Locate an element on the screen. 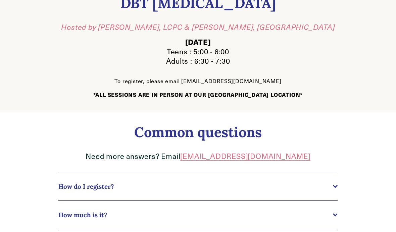 This screenshot has width=396, height=232. span: How do I register? is located at coordinates (196, 187).